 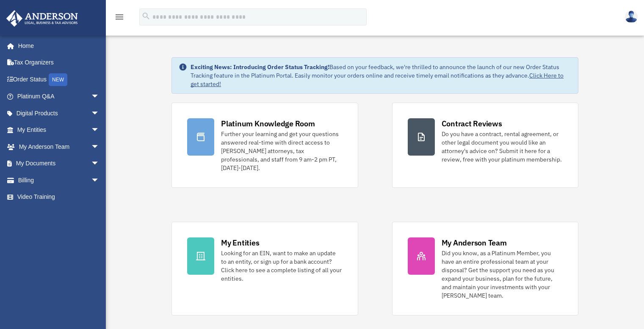 I want to click on a: My Entities Looking for an EIN, want to make an update to an entity, or sign up for a bank accoun..., so click(x=264, y=268).